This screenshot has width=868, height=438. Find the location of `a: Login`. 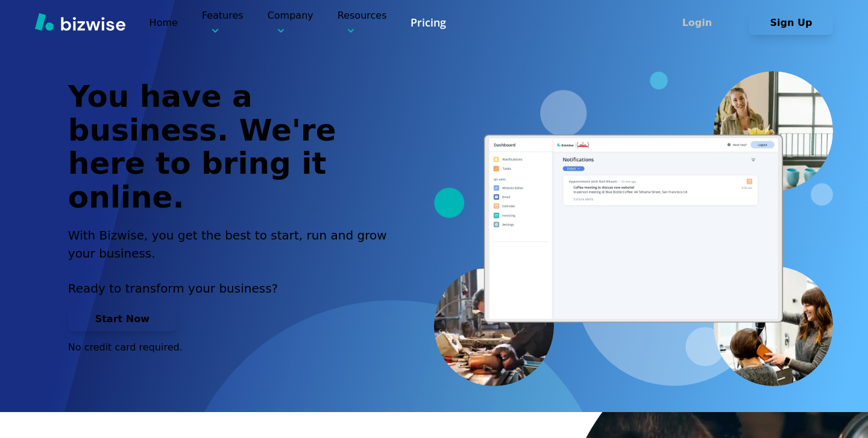

a: Login is located at coordinates (702, 22).